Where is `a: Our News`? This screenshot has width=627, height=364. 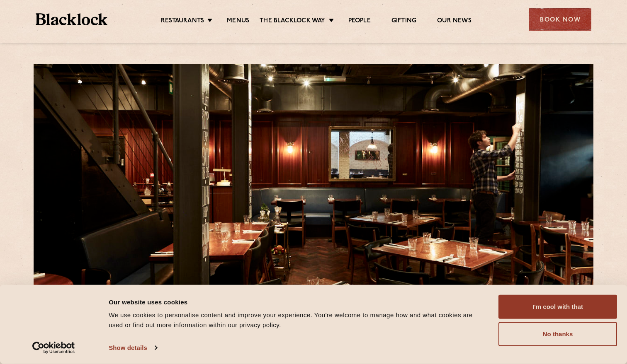
a: Our News is located at coordinates (454, 21).